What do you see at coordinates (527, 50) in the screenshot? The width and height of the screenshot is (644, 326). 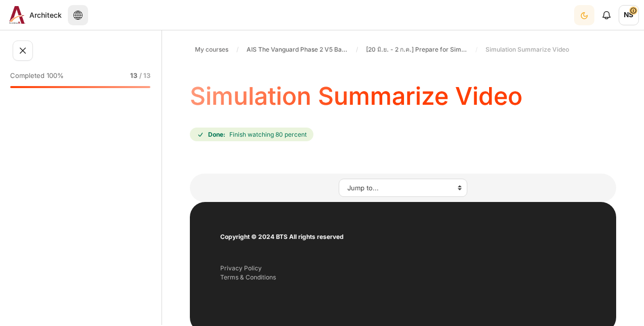 I see `span: Simulation Summarize Video` at bounding box center [527, 50].